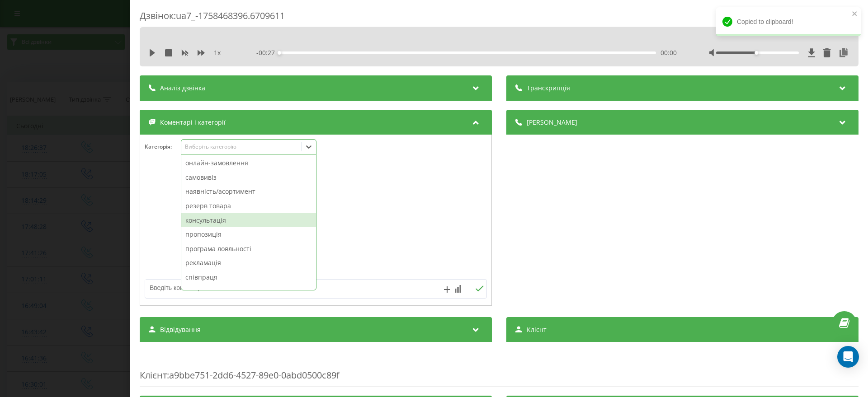 This screenshot has height=397, width=868. Describe the element at coordinates (249, 220) in the screenshot. I see `div: консультація` at that location.